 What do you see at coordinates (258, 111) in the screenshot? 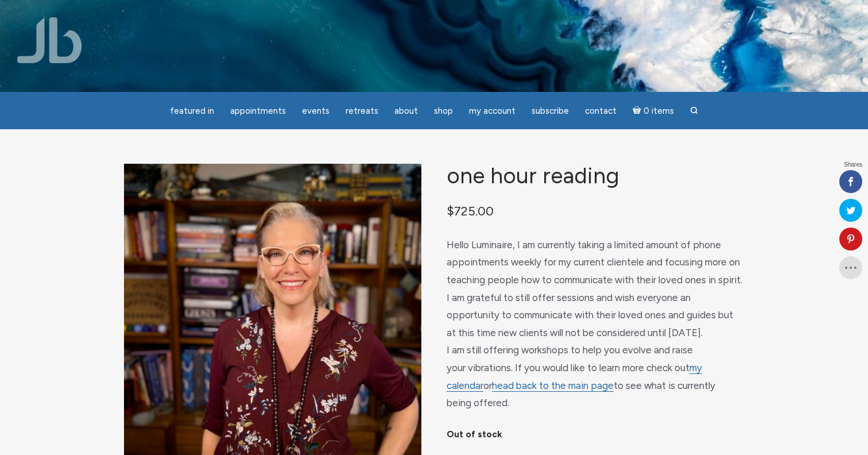
I see `span: Appointments` at bounding box center [258, 111].